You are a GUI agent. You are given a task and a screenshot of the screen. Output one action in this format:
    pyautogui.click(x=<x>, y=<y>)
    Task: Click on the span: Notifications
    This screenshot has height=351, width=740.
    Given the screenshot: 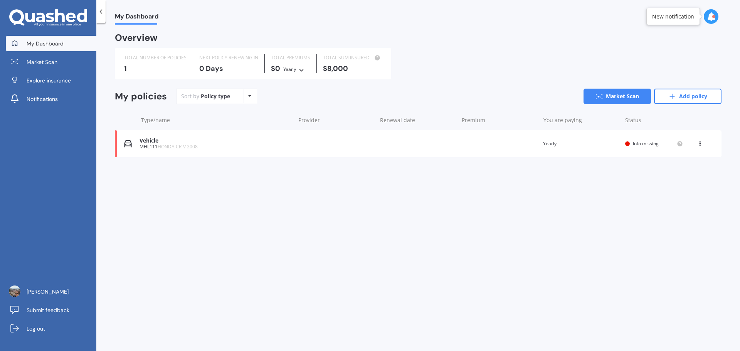 What is the action you would take?
    pyautogui.click(x=42, y=99)
    